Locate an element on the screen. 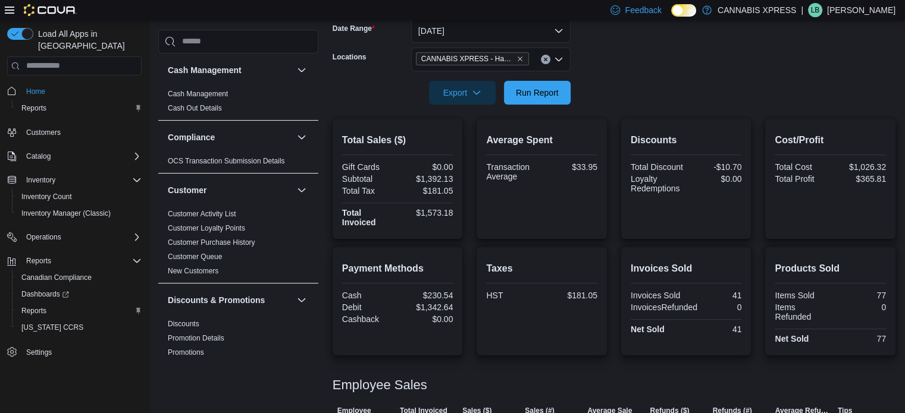  span: Cash Out Details is located at coordinates (194, 108).